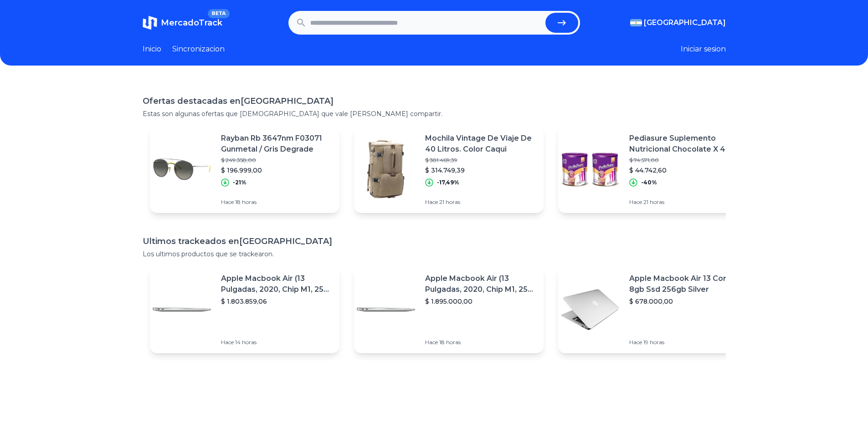 This screenshot has height=427, width=868. Describe the element at coordinates (277, 170) in the screenshot. I see `p: $ 196.999,00` at that location.